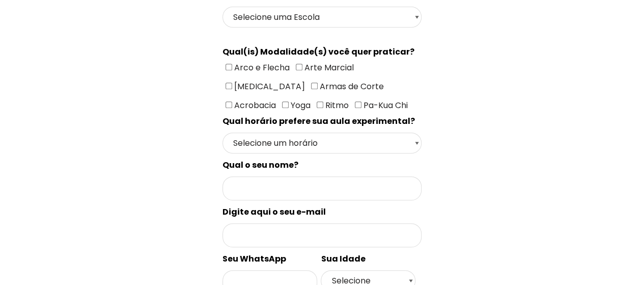 This screenshot has width=644, height=285. I want to click on spam: Qual(is) Modalidade(s) você quer praticar?, so click(318, 52).